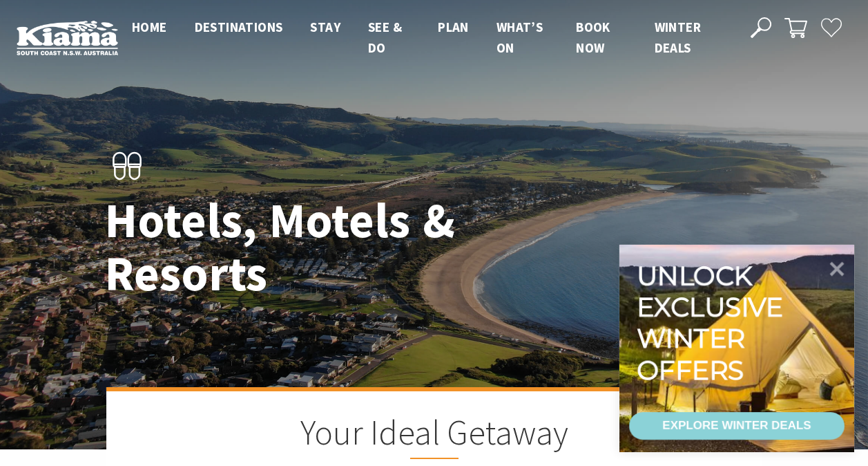  I want to click on span: What’s On, so click(519, 38).